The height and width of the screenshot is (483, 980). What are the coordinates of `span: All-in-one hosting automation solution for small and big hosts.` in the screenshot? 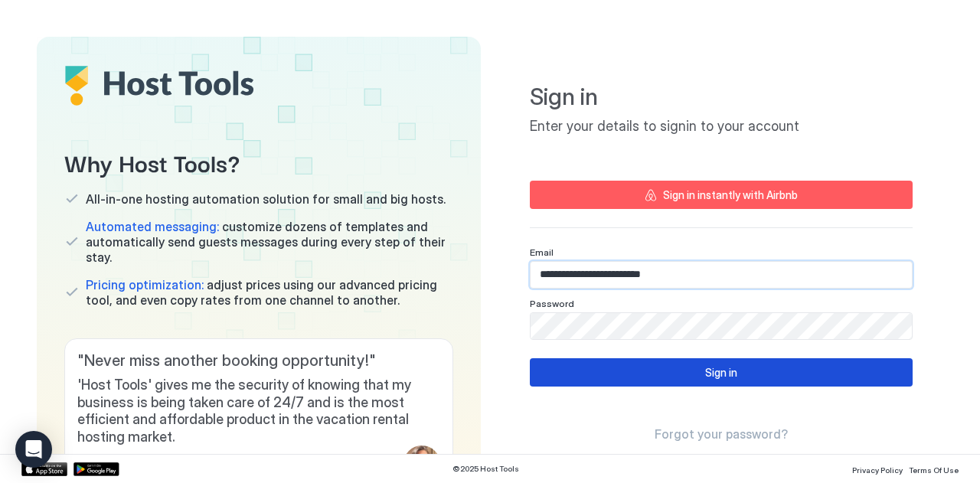 It's located at (266, 199).